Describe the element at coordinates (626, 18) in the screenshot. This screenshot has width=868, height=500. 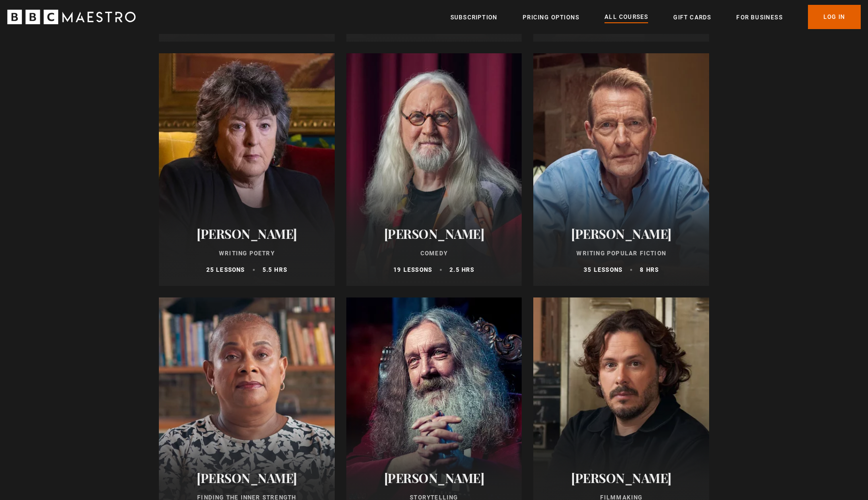
I see `a: All Courses` at that location.